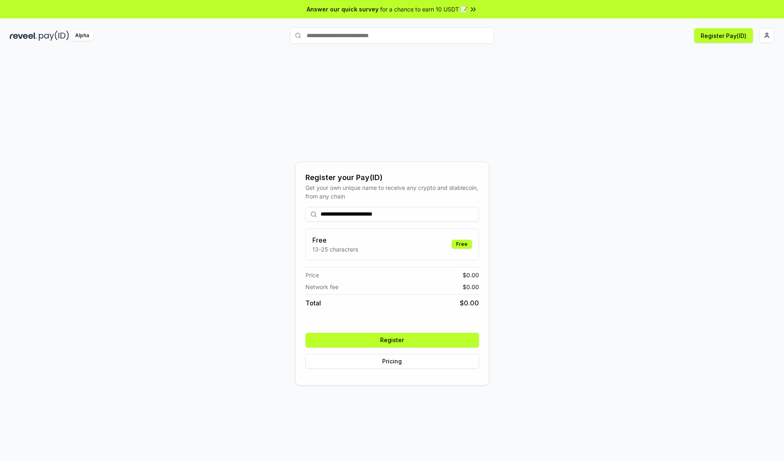 The height and width of the screenshot is (461, 784). I want to click on div: Get your own unique name to receive any crypto and stablecoin, from any chain, so click(392, 192).